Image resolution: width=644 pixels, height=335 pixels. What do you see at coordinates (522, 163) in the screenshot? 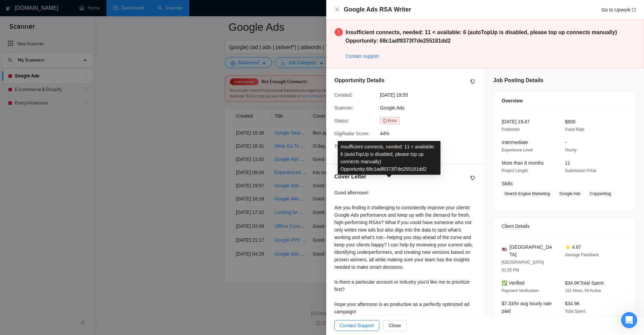
I see `span: More than 6 months` at bounding box center [522, 163].